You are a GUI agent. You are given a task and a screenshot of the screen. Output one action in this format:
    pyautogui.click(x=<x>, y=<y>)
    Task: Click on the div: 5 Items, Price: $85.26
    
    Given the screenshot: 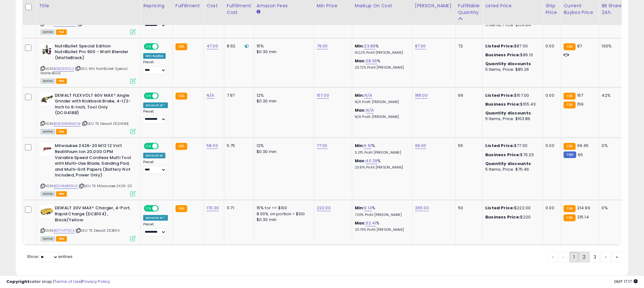 What is the action you would take?
    pyautogui.click(x=512, y=69)
    